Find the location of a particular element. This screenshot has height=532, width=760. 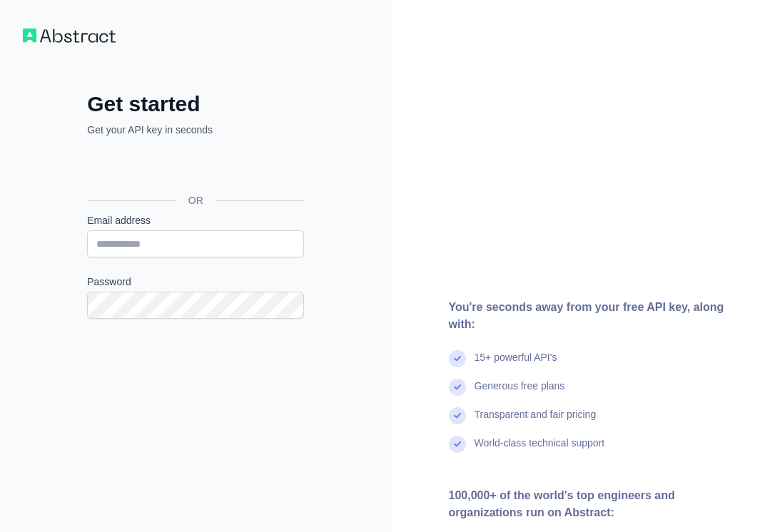

div: You're seconds away from your free API key, along with: is located at coordinates (593, 316).